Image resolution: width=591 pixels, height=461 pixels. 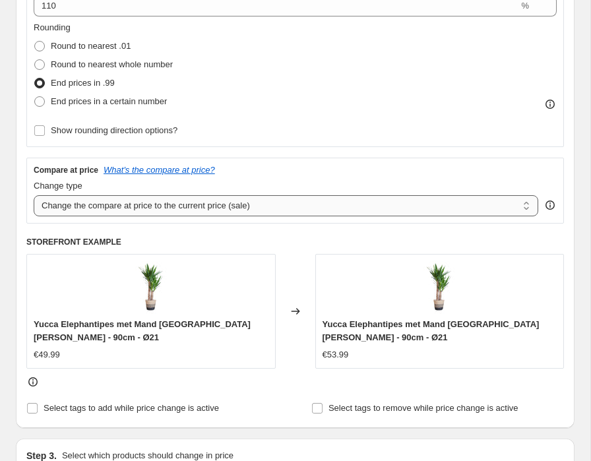 I want to click on span: Change type, so click(x=58, y=185).